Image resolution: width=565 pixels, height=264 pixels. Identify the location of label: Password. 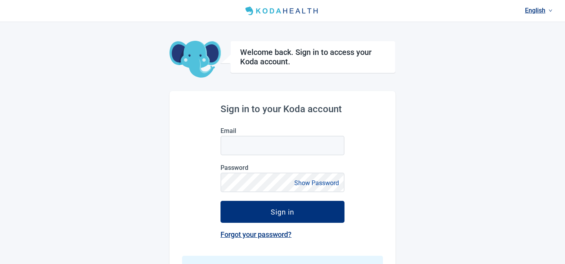
(283, 168).